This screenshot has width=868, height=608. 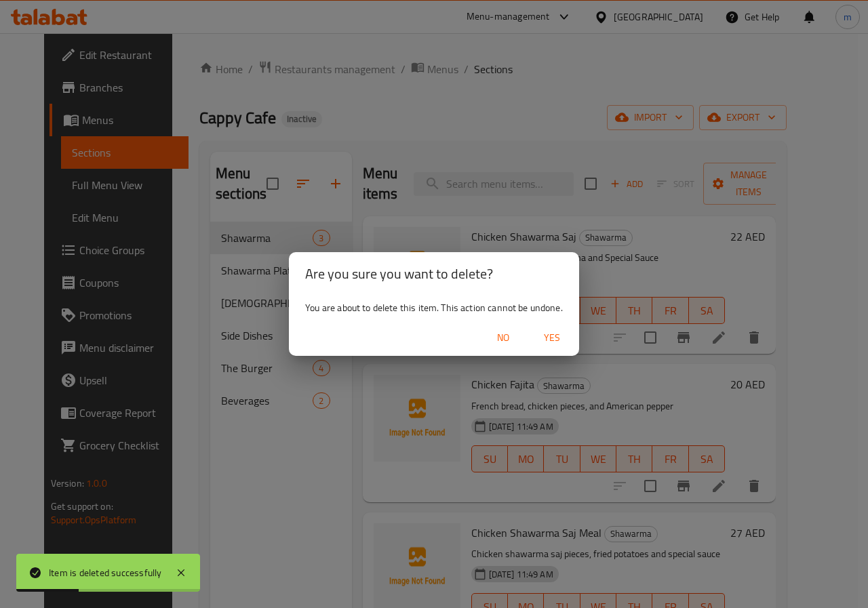 I want to click on span: No, so click(x=503, y=337).